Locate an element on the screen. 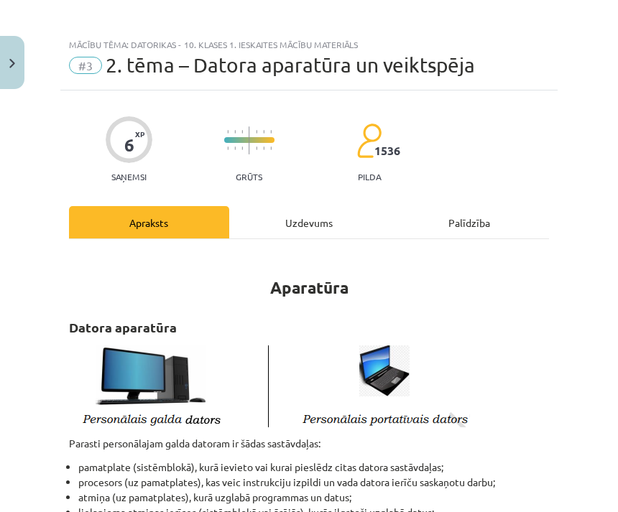  div: Apraksts is located at coordinates (149, 222).